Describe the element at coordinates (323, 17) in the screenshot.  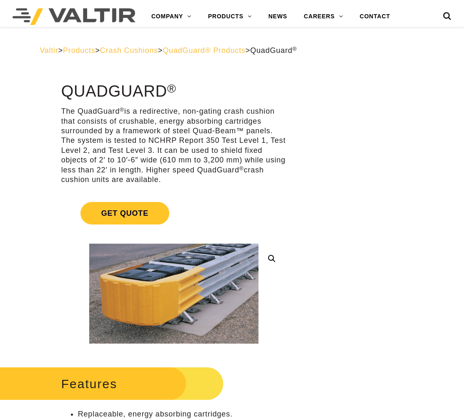
I see `a: CAREERS` at that location.